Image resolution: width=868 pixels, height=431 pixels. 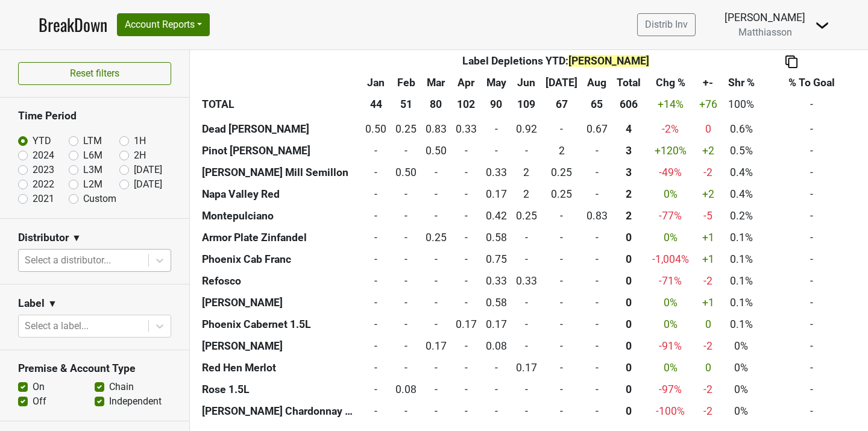 What do you see at coordinates (527, 194) in the screenshot?
I see `td: 2.001` at bounding box center [527, 194].